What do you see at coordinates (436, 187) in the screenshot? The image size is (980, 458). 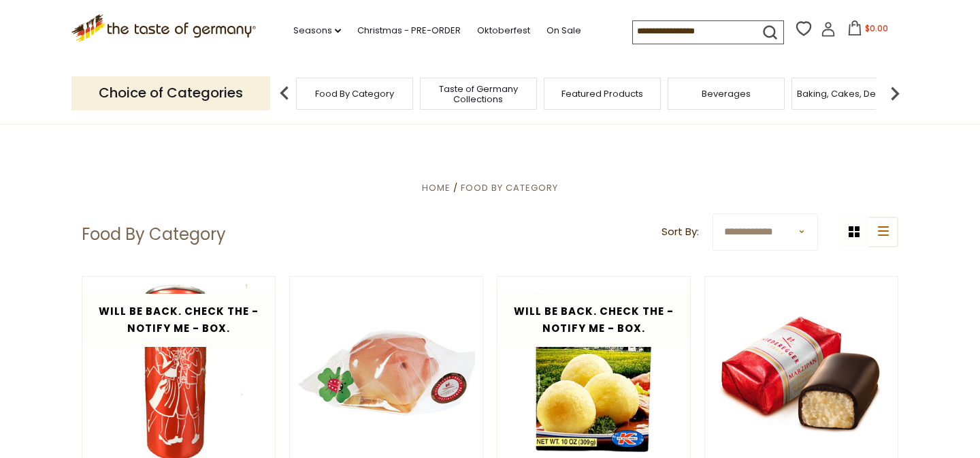 I see `a: Home` at bounding box center [436, 187].